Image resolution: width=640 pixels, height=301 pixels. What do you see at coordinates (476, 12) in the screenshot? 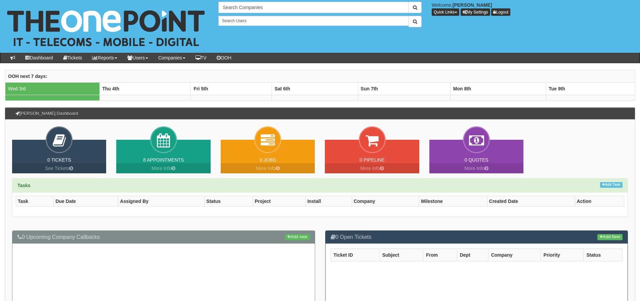
I see `a: My Settings` at bounding box center [476, 12].